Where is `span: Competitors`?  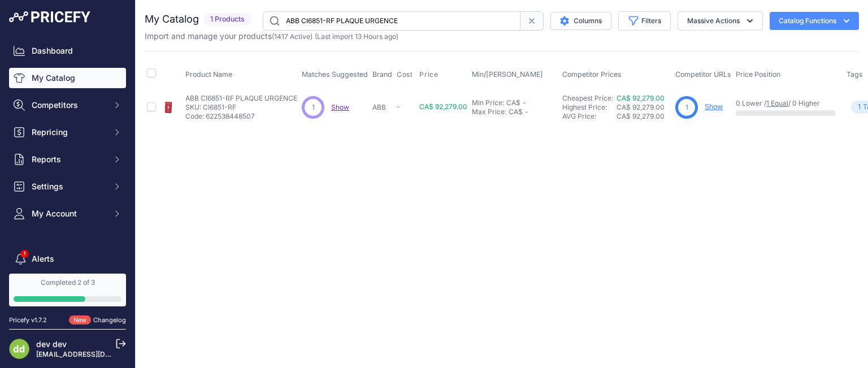 span: Competitors is located at coordinates (68, 105).